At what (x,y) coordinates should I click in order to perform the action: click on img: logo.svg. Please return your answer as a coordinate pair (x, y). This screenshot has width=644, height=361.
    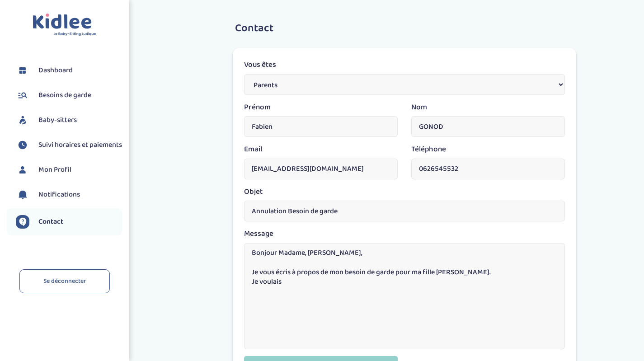
    Looking at the image, I should click on (64, 25).